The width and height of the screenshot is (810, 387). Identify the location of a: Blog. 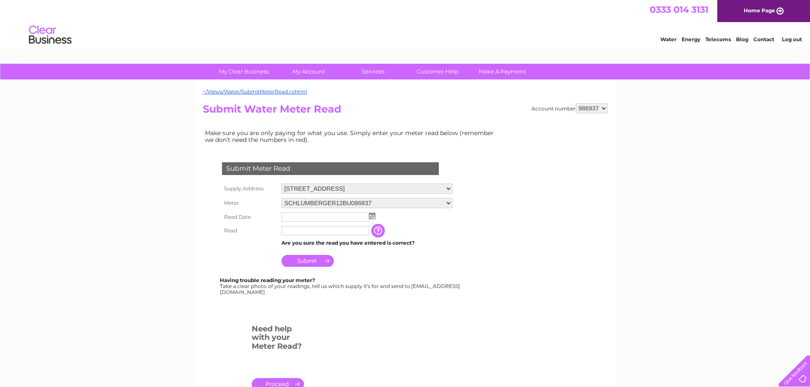
(742, 39).